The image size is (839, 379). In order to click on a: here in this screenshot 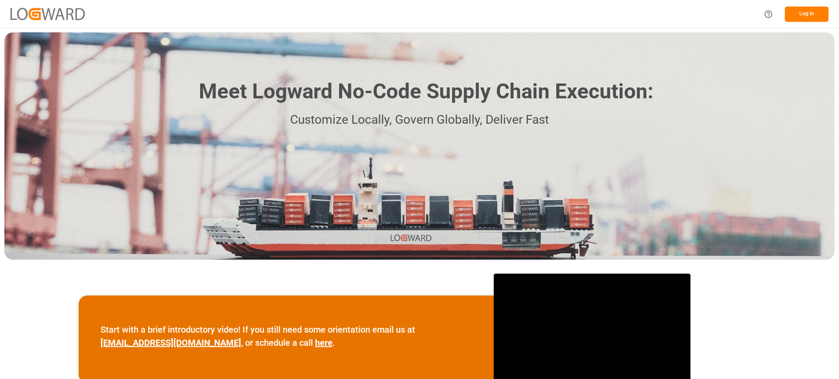, I will do `click(324, 343)`.